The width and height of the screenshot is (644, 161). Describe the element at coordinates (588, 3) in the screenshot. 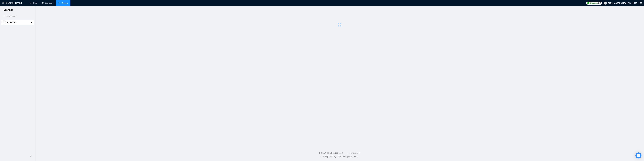

I see `img: upwork-logo.png` at that location.